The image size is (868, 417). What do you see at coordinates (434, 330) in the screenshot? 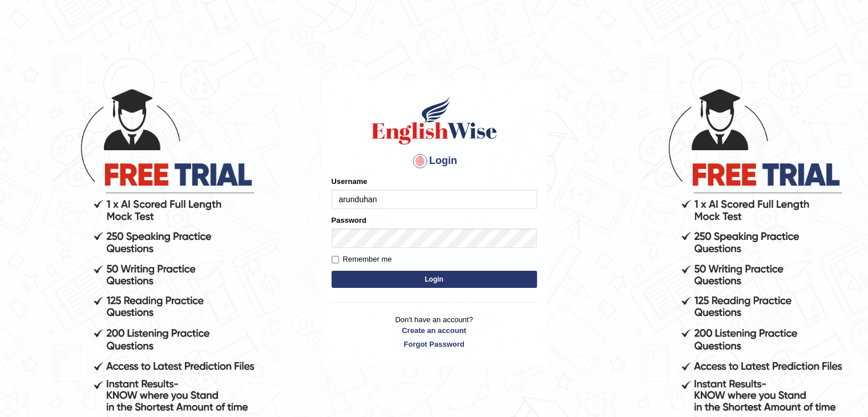
I see `a: Create an account` at bounding box center [434, 330].